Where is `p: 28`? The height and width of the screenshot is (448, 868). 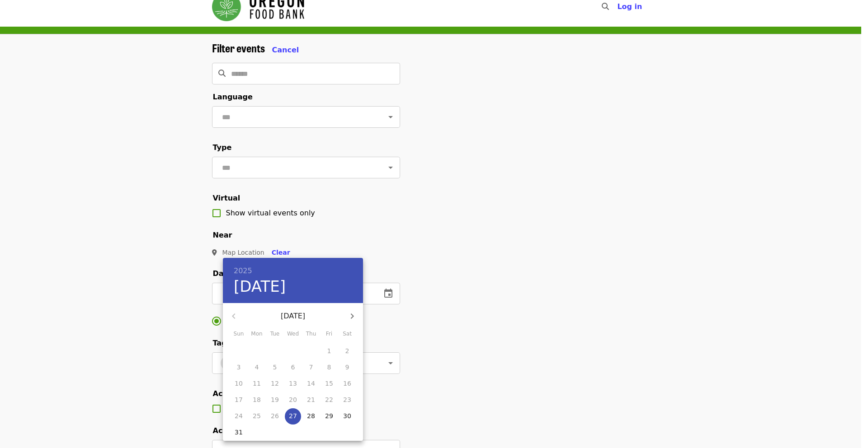
p: 28 is located at coordinates (311, 416).